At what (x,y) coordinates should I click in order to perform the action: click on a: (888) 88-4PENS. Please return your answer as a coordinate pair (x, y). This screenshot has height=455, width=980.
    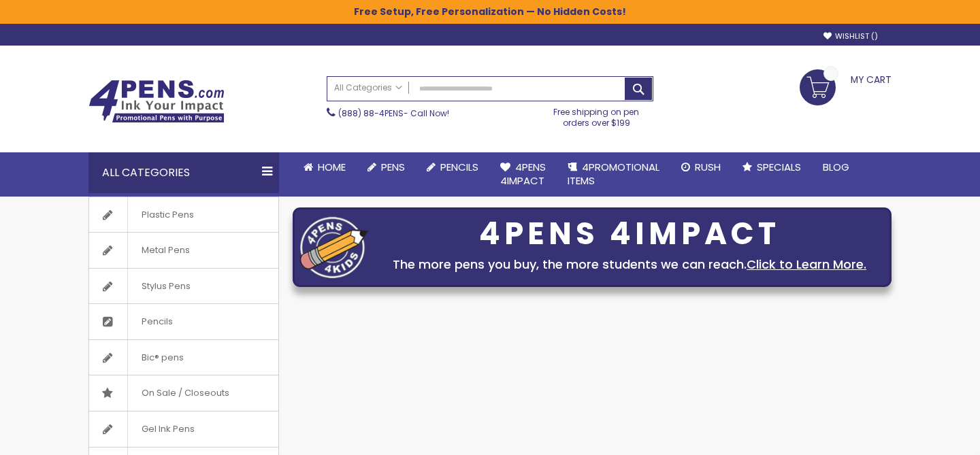
    Looking at the image, I should click on (371, 113).